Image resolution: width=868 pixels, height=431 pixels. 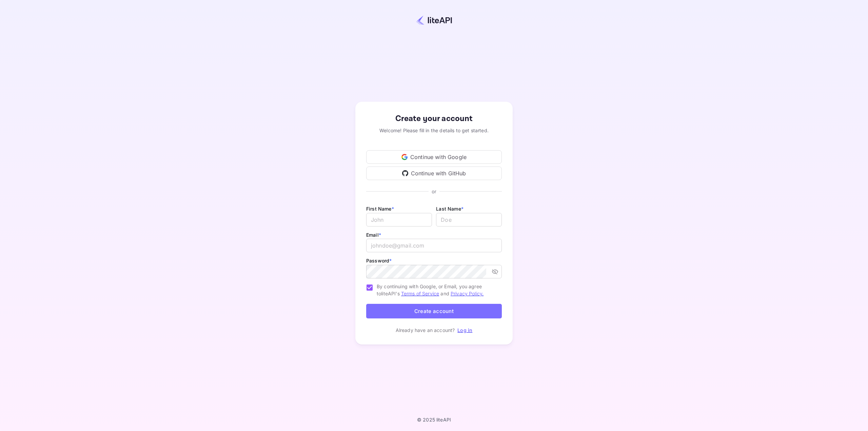 What do you see at coordinates (434, 419) in the screenshot?
I see `p: © 2025 liteAPI` at bounding box center [434, 419].